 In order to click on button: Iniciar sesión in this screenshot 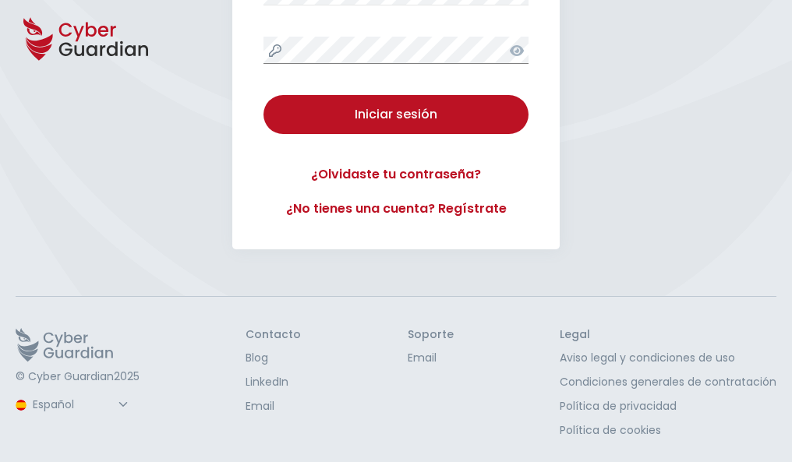, I will do `click(396, 115)`.